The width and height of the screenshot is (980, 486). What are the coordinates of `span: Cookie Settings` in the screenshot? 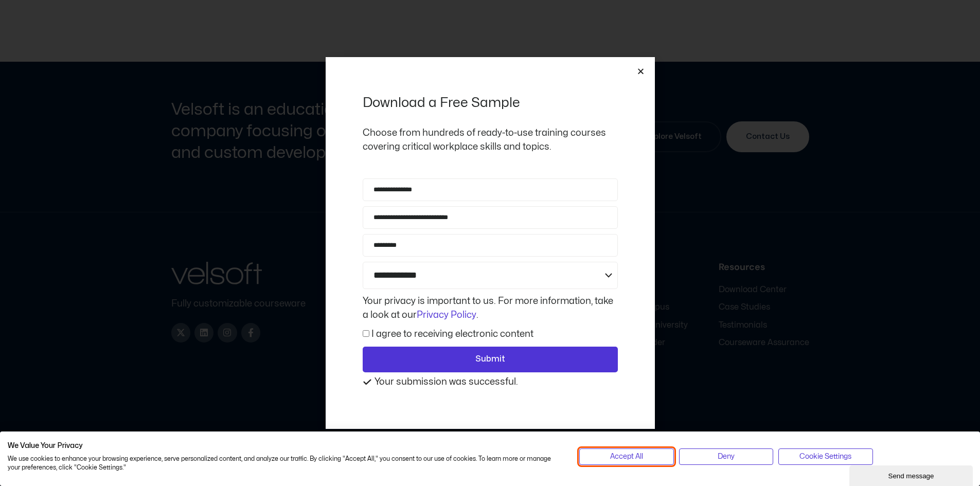 It's located at (825, 457).